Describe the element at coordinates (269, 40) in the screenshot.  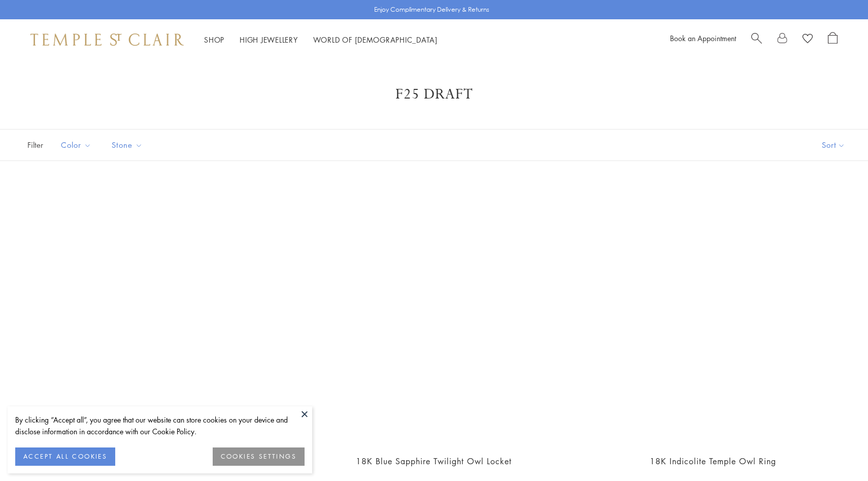
I see `a: High JewelleryHigh Jewellery` at that location.